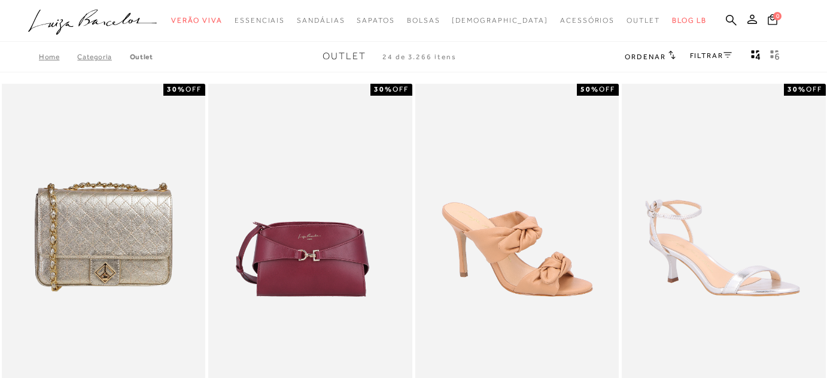 This screenshot has height=378, width=827. What do you see at coordinates (710, 56) in the screenshot?
I see `a: FILTRAR` at bounding box center [710, 56].